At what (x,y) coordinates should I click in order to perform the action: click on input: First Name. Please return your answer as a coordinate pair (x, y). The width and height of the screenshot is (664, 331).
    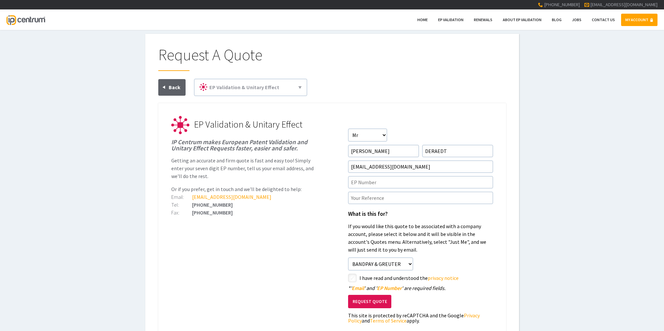
    Looking at the image, I should click on (384, 151).